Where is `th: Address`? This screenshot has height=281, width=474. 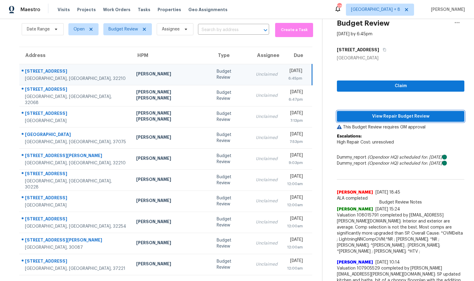
th: Address is located at coordinates (75, 55).